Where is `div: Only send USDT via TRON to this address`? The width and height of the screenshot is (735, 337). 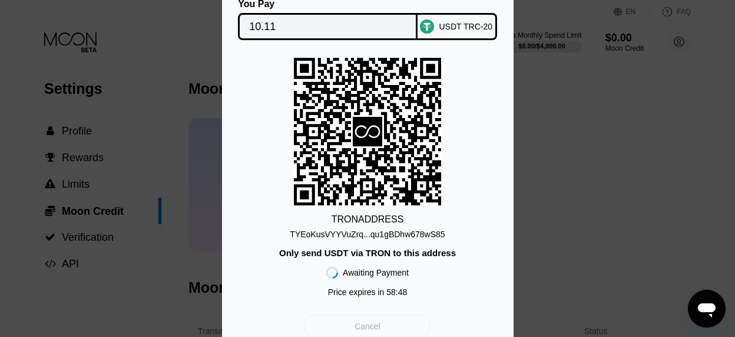
div: Only send USDT via TRON to this address is located at coordinates (368, 252).